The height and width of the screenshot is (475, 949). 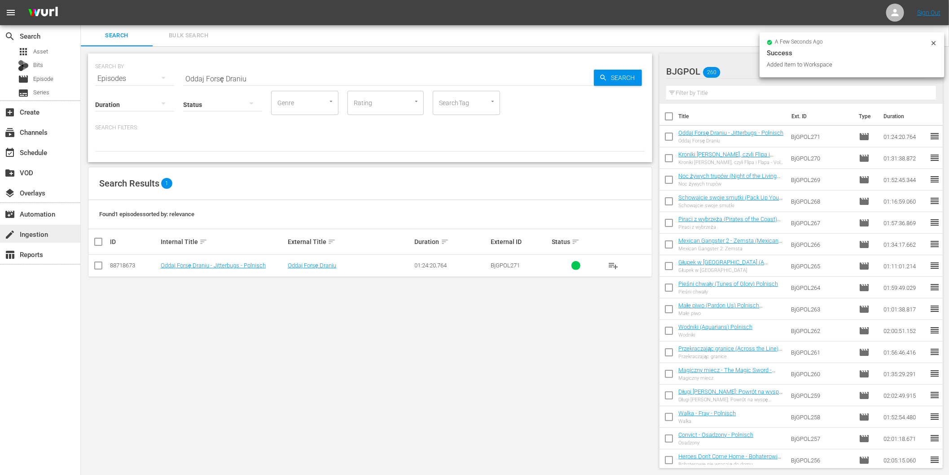 What do you see at coordinates (905, 223) in the screenshot?
I see `td: 01:57:36.869` at bounding box center [905, 223].